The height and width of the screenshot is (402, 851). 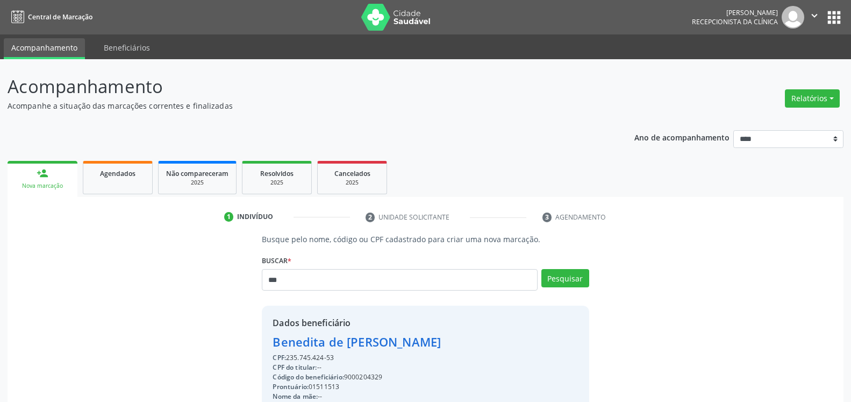 I want to click on div: Indivíduo, so click(x=255, y=217).